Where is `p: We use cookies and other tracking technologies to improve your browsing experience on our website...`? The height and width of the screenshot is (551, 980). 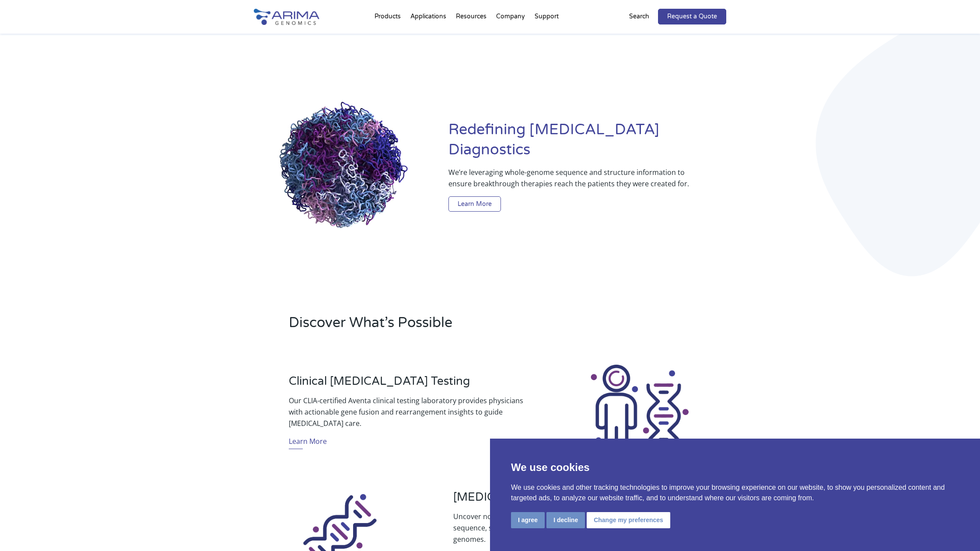
p: We use cookies and other tracking technologies to improve your browsing experience on our website... is located at coordinates (736, 493).